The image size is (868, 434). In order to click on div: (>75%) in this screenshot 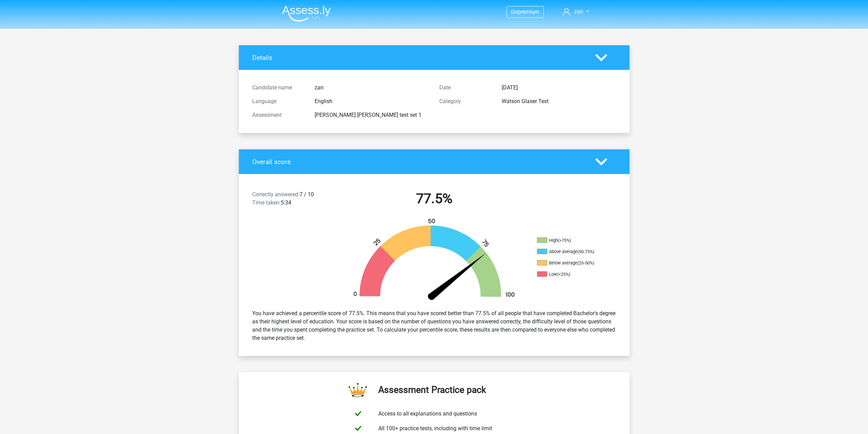, I will do `click(565, 240)`.